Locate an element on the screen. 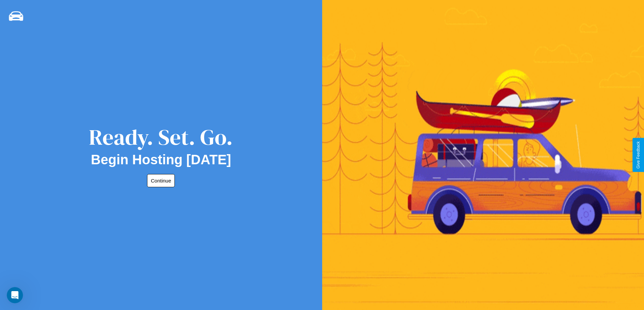 The image size is (644, 310). div: Give Feedback is located at coordinates (638, 155).